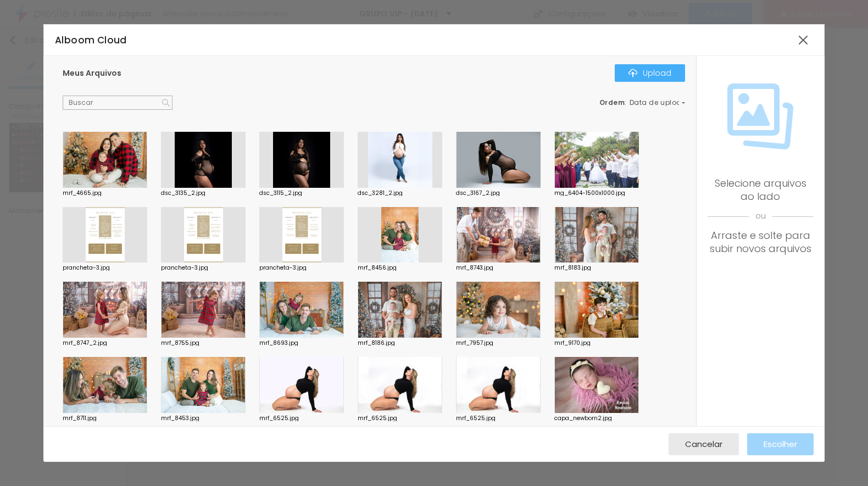 The image size is (868, 486). What do you see at coordinates (302, 193) in the screenshot?
I see `div: dsc_3115_2.jpg` at bounding box center [302, 193].